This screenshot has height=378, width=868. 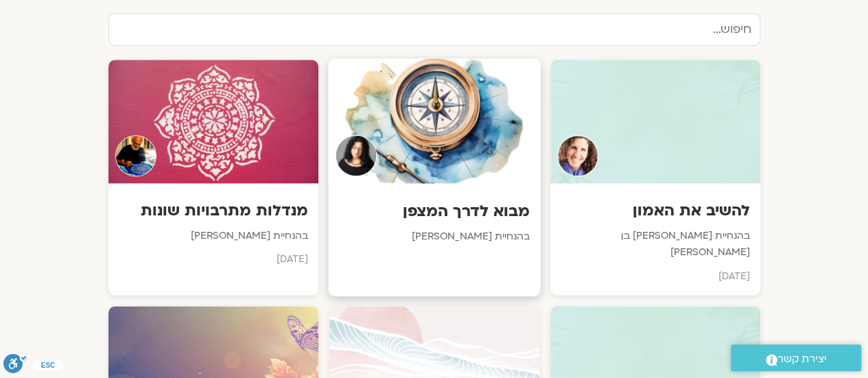 What do you see at coordinates (802, 359) in the screenshot?
I see `span: יצירת קשר` at bounding box center [802, 359].